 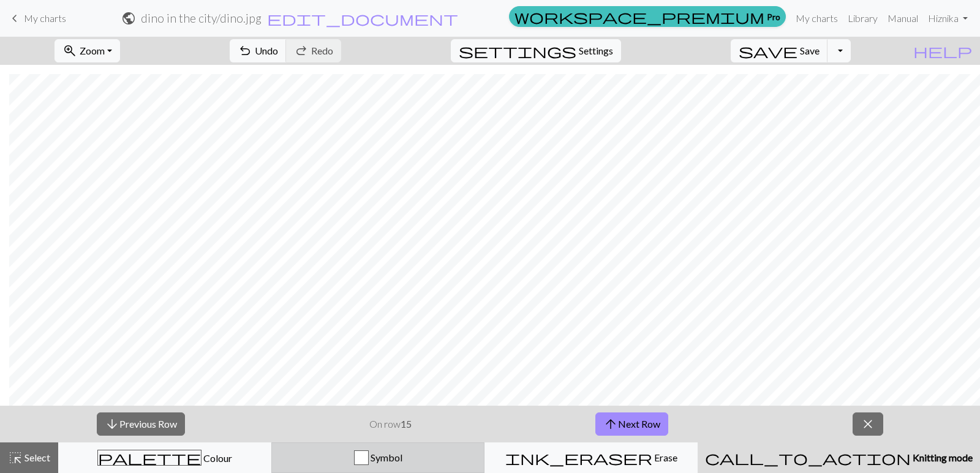 What do you see at coordinates (362, 18) in the screenshot?
I see `span: edit_document` at bounding box center [362, 18].